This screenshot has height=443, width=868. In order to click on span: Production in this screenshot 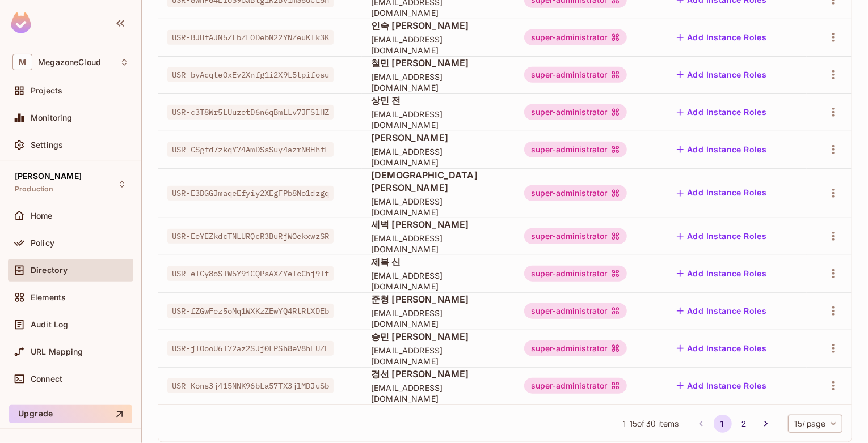, I will do `click(34, 189)`.